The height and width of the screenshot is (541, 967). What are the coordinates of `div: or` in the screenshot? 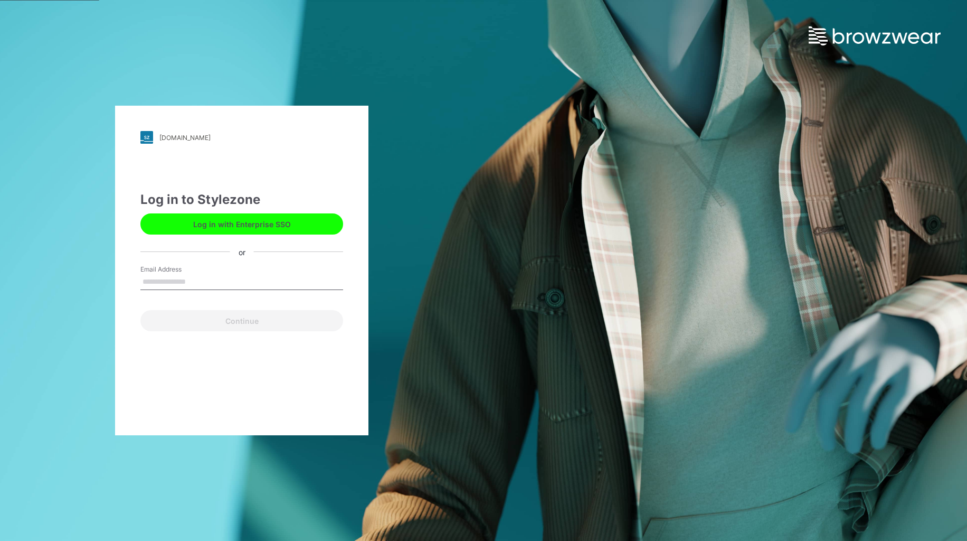 It's located at (242, 251).